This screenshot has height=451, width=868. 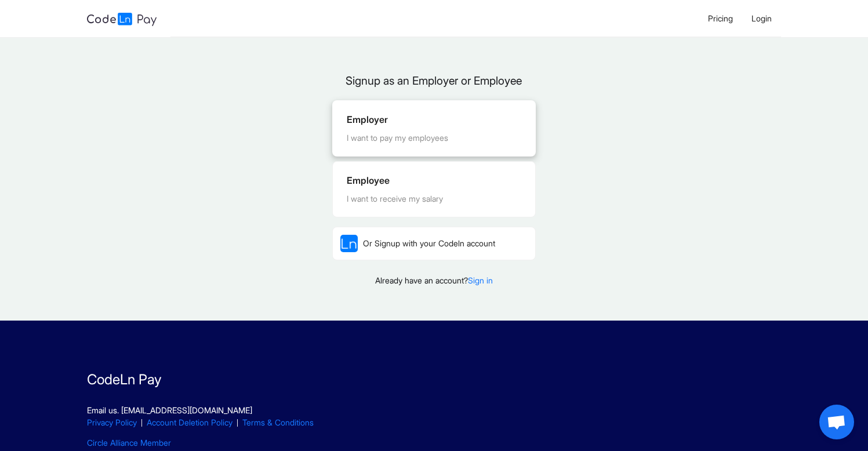 What do you see at coordinates (429, 243) in the screenshot?
I see `span: Or Signup with your Codeln account` at bounding box center [429, 243].